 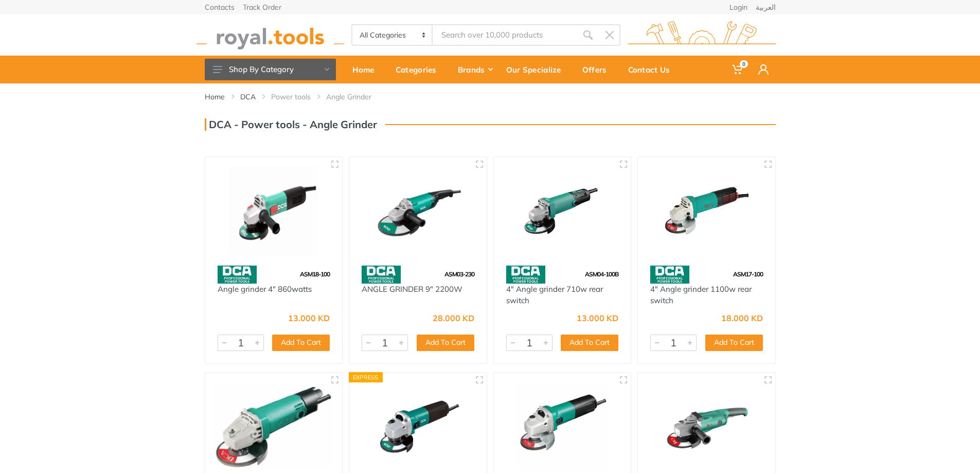 I want to click on span: ASM04-100B, so click(x=601, y=274).